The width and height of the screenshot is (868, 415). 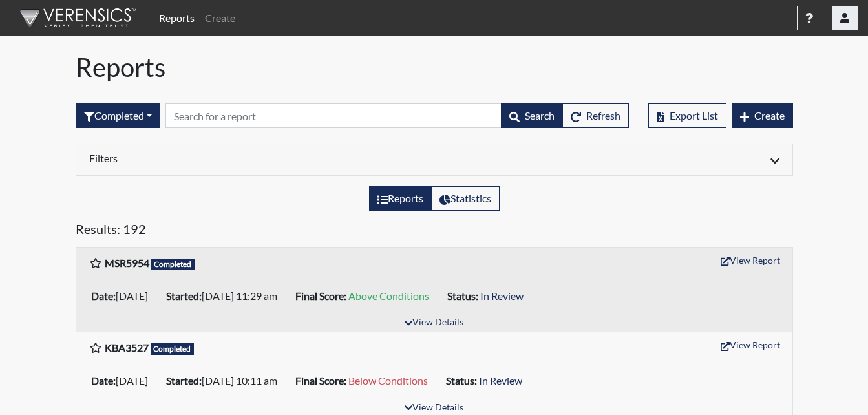 What do you see at coordinates (465, 199) in the screenshot?
I see `label: View statistics about completed interviews` at bounding box center [465, 199].